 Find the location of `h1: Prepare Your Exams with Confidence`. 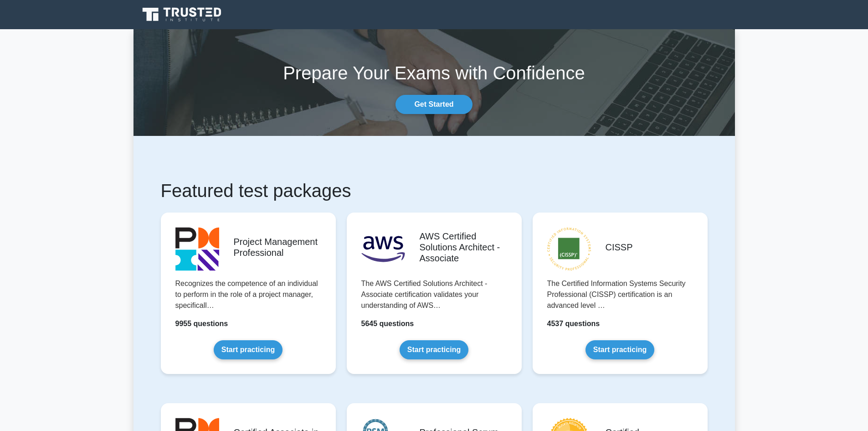

h1: Prepare Your Exams with Confidence is located at coordinates (435, 73).